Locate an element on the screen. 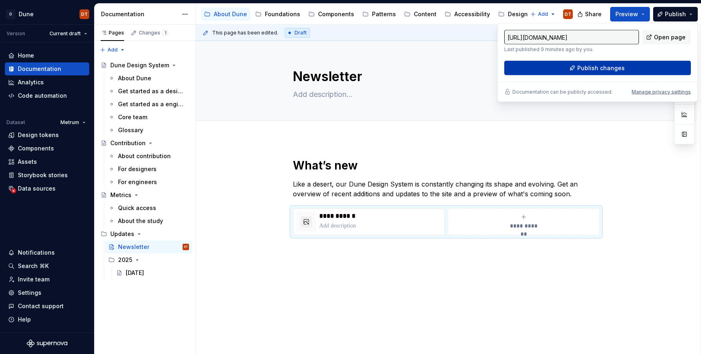 Image resolution: width=701 pixels, height=354 pixels. a: About the study is located at coordinates (149, 221).